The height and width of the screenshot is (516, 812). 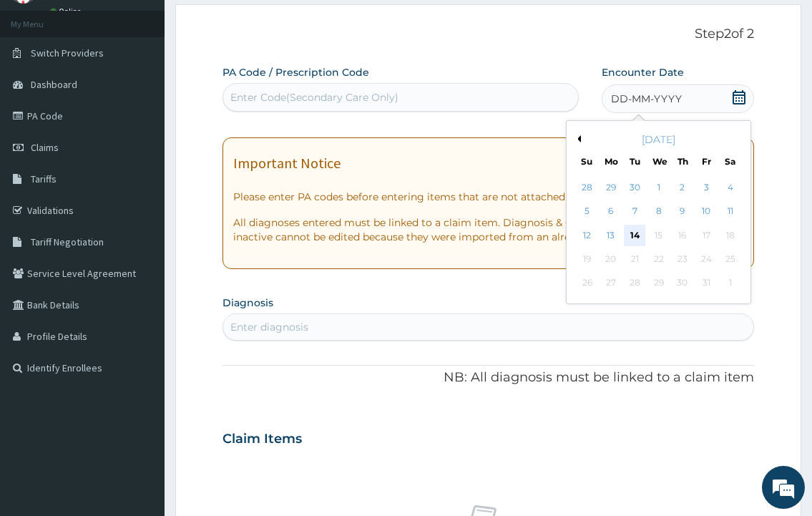 What do you see at coordinates (634, 161) in the screenshot?
I see `div: Tu` at bounding box center [634, 161].